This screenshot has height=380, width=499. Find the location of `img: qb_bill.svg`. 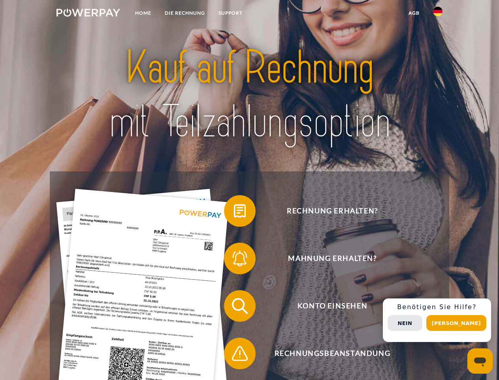

img: qb_bill.svg is located at coordinates (240, 211).